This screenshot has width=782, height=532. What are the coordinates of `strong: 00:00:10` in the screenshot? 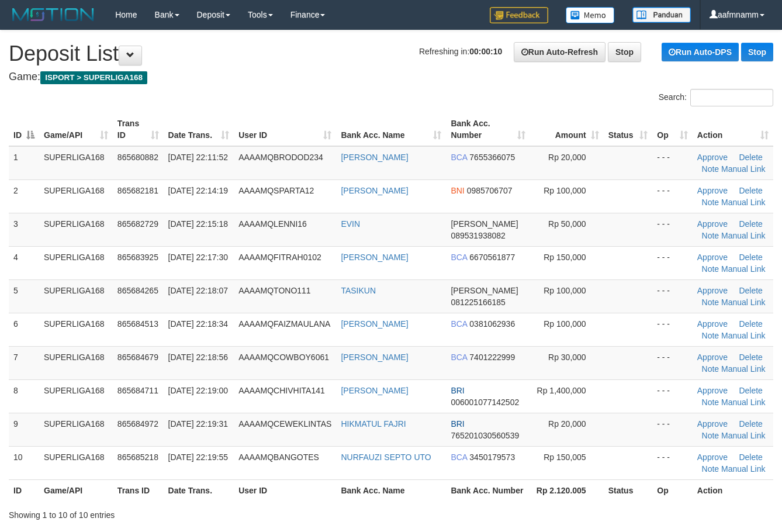 It's located at (486, 52).